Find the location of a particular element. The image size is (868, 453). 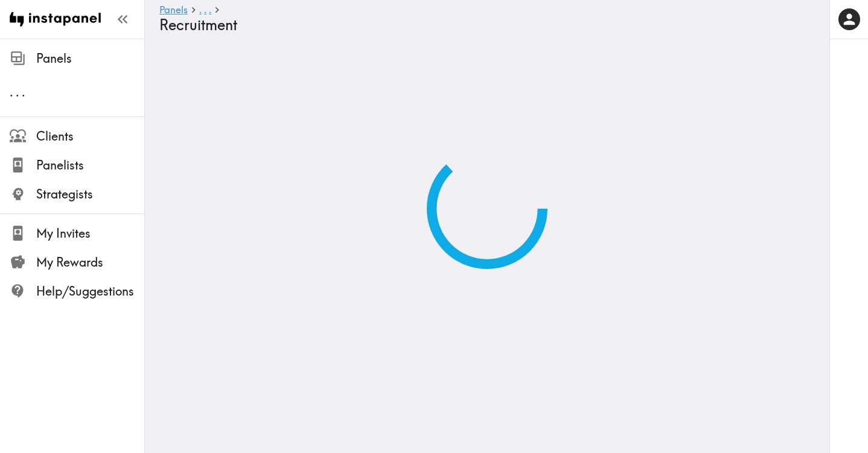

span: Panels is located at coordinates (90, 59).